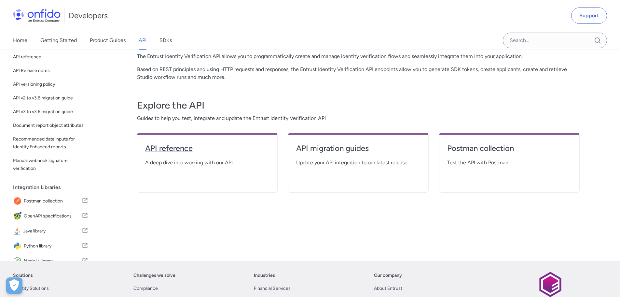 This screenshot has height=297, width=620. Describe the element at coordinates (53, 201) in the screenshot. I see `span: Postman collection` at that location.